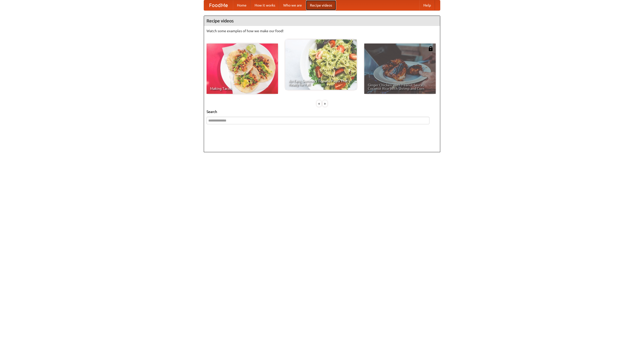 This screenshot has height=356, width=644. What do you see at coordinates (293, 5) in the screenshot?
I see `a: Who we are` at bounding box center [293, 5].